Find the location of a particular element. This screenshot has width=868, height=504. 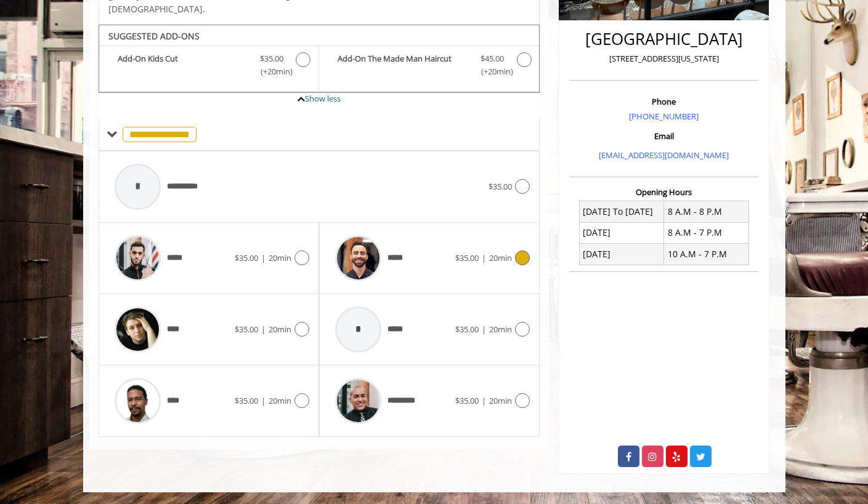

div: Kids cut Add-onS is located at coordinates (319, 59).